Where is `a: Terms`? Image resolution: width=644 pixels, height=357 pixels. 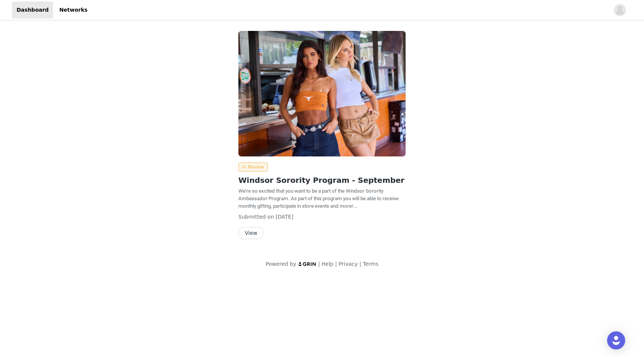
a: Terms is located at coordinates (370, 264).